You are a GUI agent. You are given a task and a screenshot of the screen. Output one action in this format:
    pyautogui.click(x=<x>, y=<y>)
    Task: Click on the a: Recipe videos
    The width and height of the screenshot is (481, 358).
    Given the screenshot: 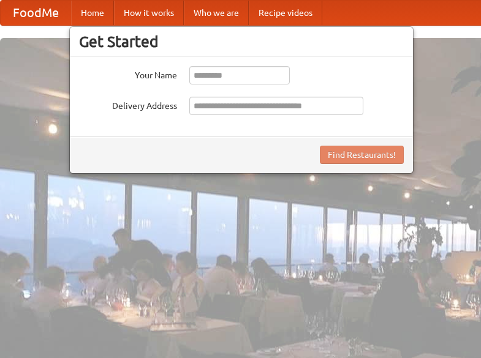 What is the action you would take?
    pyautogui.click(x=286, y=13)
    